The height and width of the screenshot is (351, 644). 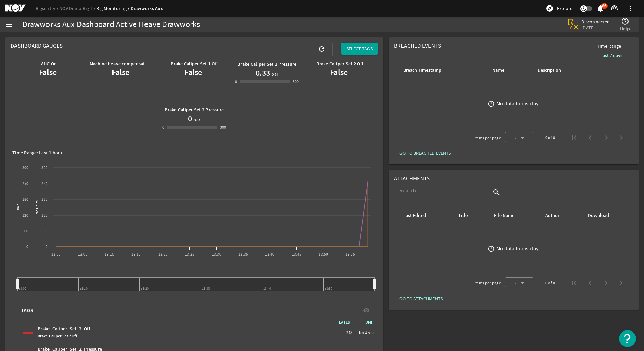 What do you see at coordinates (78, 8) in the screenshot?
I see `a: NOV Demo Rig 1` at bounding box center [78, 8].